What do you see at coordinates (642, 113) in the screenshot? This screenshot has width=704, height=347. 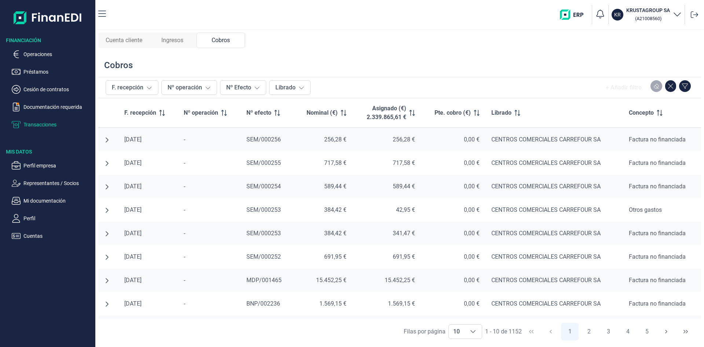 I see `span: Concepto` at bounding box center [642, 113].